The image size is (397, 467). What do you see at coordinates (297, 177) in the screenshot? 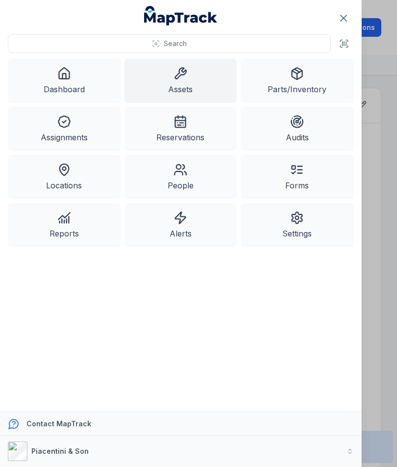
I see `a: Forms` at bounding box center [297, 177].